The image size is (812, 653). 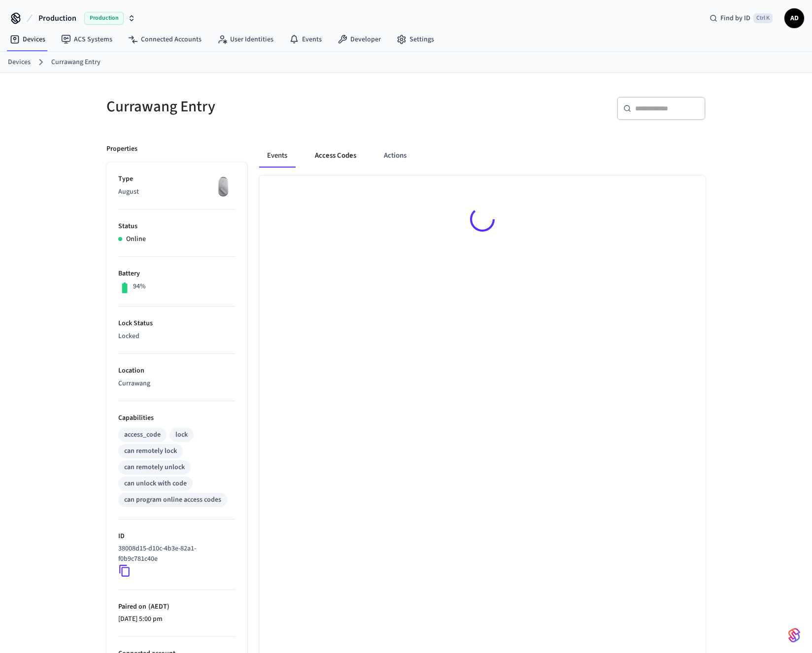 What do you see at coordinates (415, 39) in the screenshot?
I see `a: Settings` at bounding box center [415, 39].